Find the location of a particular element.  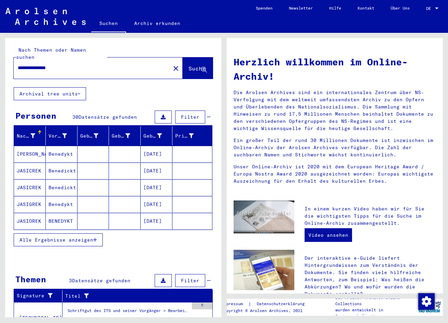

span: 30 is located at coordinates (76, 117).